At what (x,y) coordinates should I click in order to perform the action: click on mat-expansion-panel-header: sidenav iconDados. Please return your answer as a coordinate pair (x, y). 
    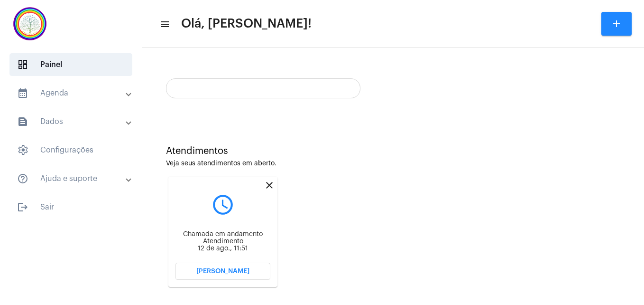
    Looking at the image, I should click on (73, 122).